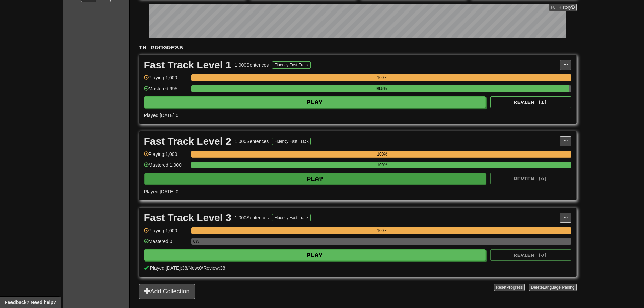 The width and height of the screenshot is (644, 308). What do you see at coordinates (195, 268) in the screenshot?
I see `span: New: 0` at bounding box center [195, 268].